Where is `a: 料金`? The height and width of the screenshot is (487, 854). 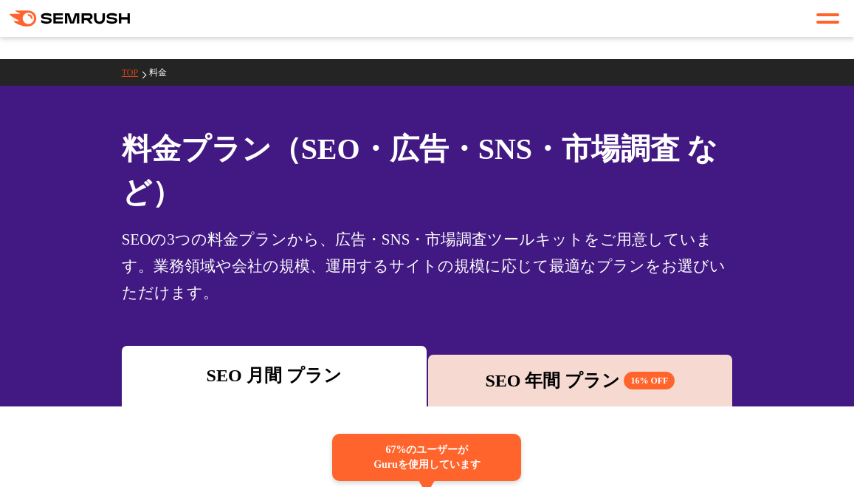
a: 料金 is located at coordinates (163, 72).